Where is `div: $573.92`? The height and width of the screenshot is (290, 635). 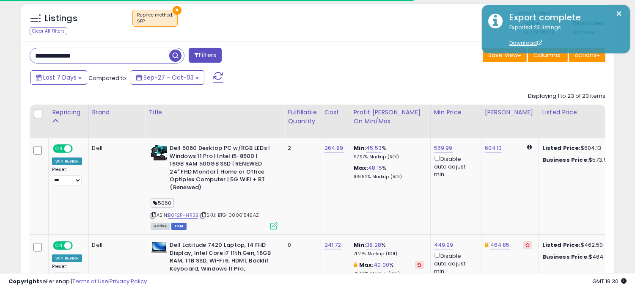 div: $573.92 is located at coordinates (577, 160).